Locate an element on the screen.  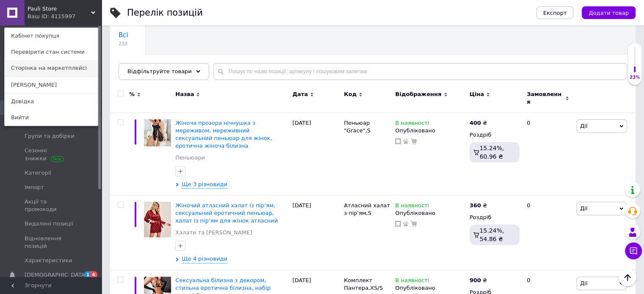
a: Вийти is located at coordinates (51, 118).